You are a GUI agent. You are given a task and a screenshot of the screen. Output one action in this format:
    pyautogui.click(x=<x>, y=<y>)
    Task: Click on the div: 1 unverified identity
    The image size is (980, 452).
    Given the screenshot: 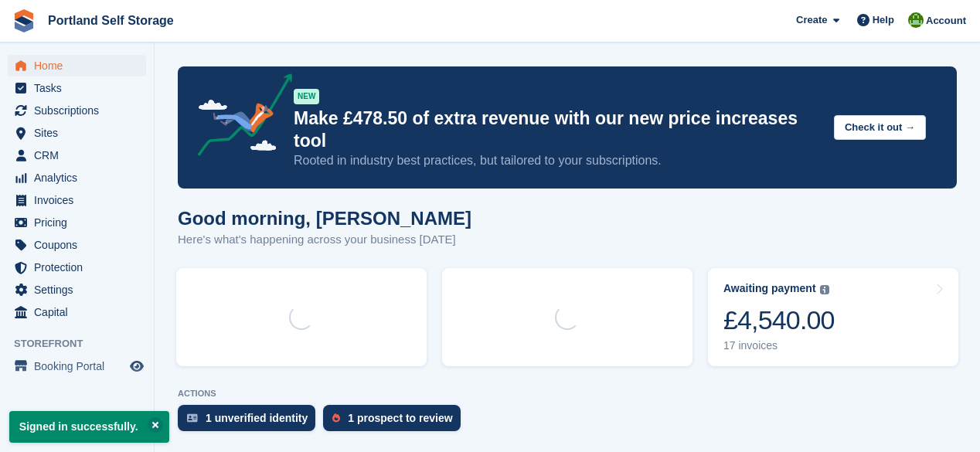 What is the action you would take?
    pyautogui.click(x=256, y=418)
    